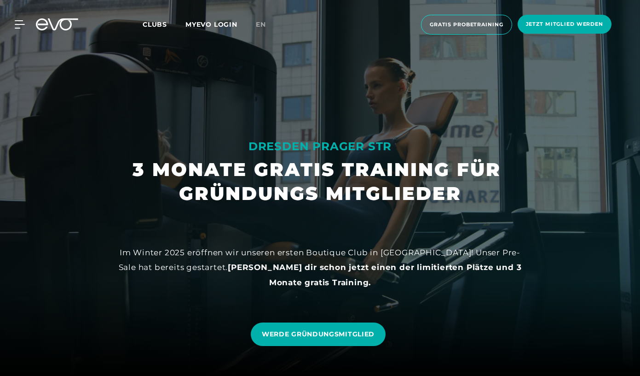 The image size is (640, 376). I want to click on span: Jetzt Mitglied werden, so click(565, 24).